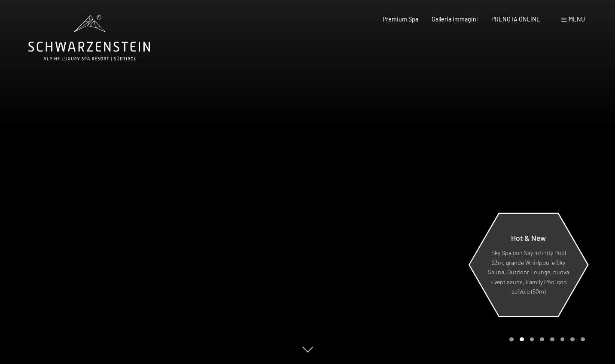 Image resolution: width=615 pixels, height=364 pixels. I want to click on div: Carousel Page 3, so click(533, 340).